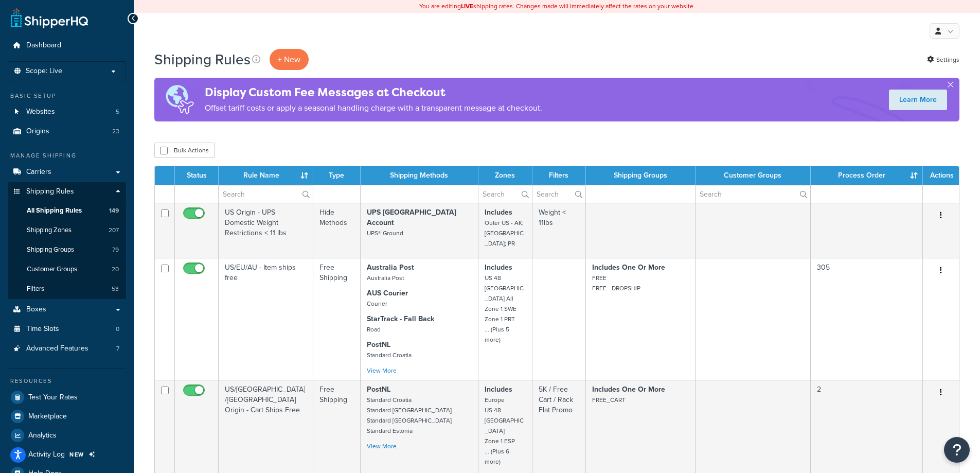 The height and width of the screenshot is (473, 980). Describe the element at coordinates (115, 269) in the screenshot. I see `span: 20` at that location.